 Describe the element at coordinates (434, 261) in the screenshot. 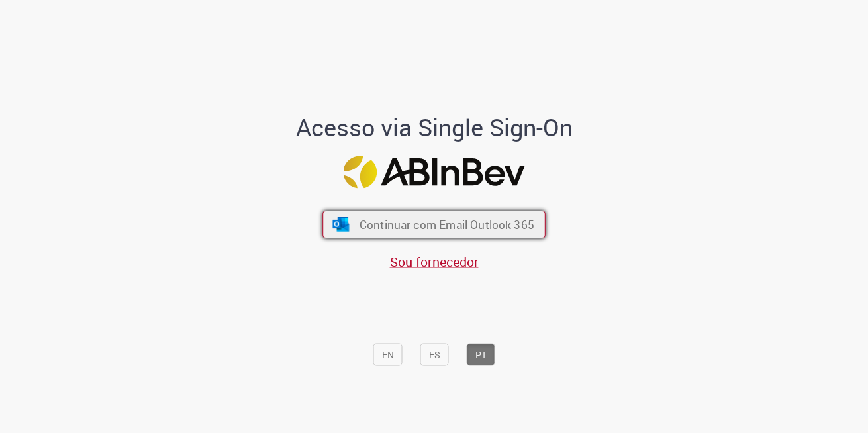

I see `span: Sou fornecedor` at that location.